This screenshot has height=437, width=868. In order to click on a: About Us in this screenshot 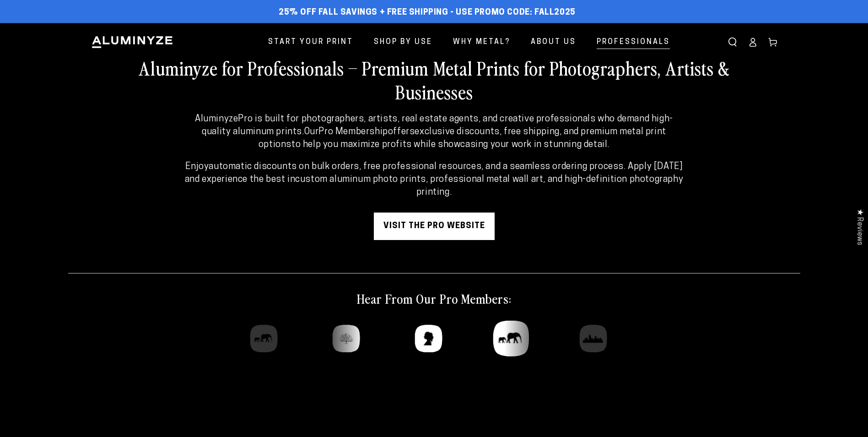, I will do `click(553, 42)`.